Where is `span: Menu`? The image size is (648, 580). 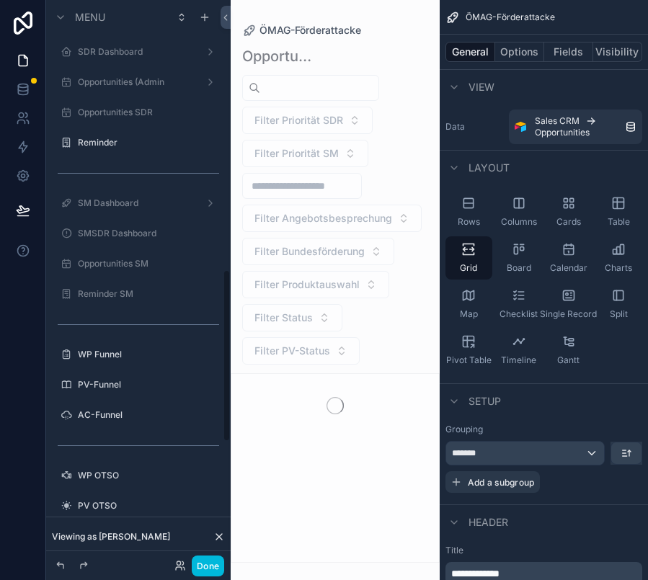 span: Menu is located at coordinates (90, 17).